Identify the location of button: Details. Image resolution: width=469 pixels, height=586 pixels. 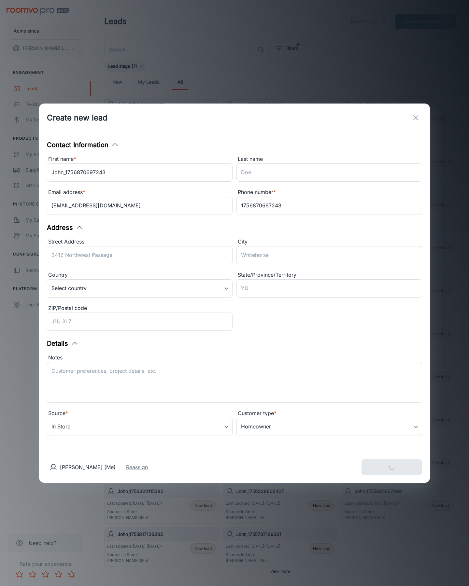
(63, 343).